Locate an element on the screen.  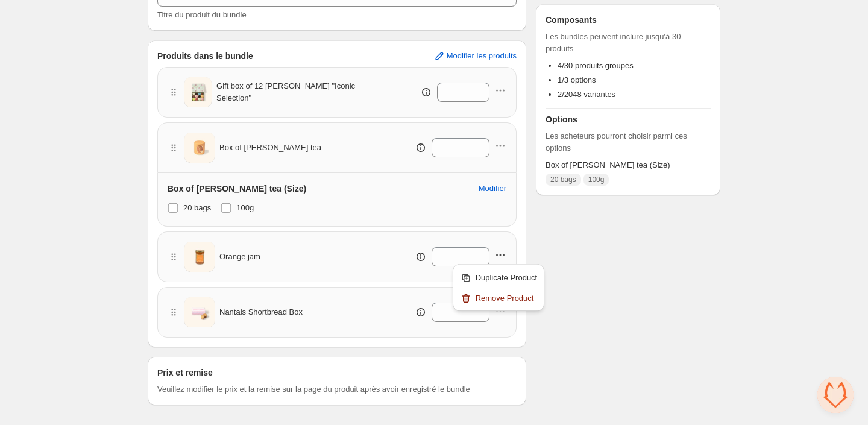
span: Modifier is located at coordinates (492, 189).